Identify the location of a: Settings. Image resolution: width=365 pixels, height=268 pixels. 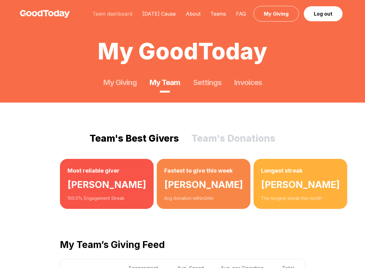
(207, 82).